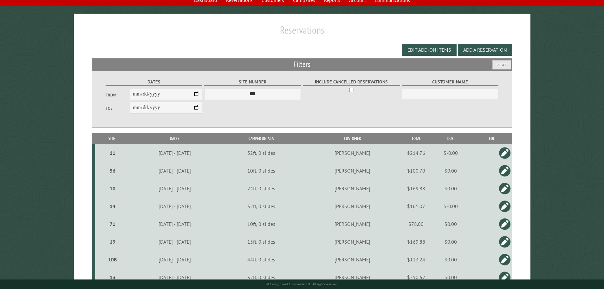  I want to click on div: 10, so click(113, 188).